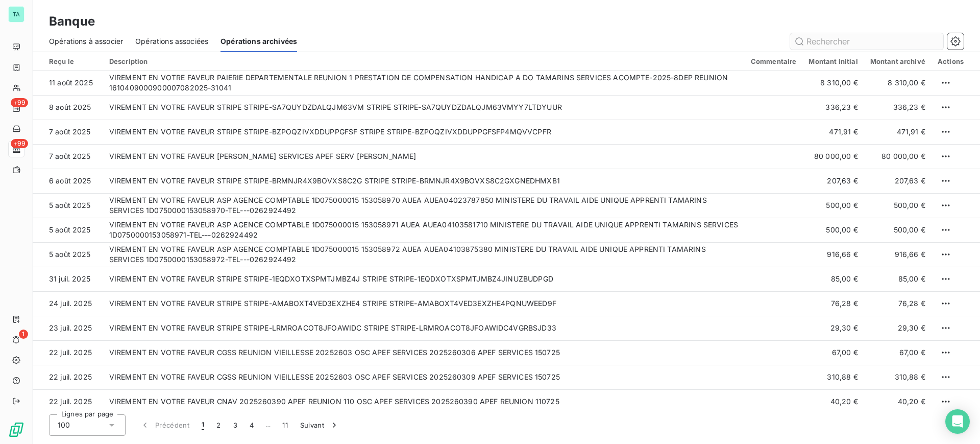 The width and height of the screenshot is (980, 444). What do you see at coordinates (285, 425) in the screenshot?
I see `button: 11` at bounding box center [285, 425].